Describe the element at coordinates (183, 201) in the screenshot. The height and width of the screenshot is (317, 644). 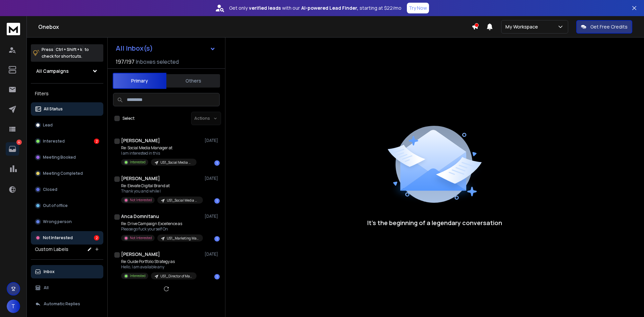
I see `p: US1_Social Media Manager_04(21/8)` at that location.